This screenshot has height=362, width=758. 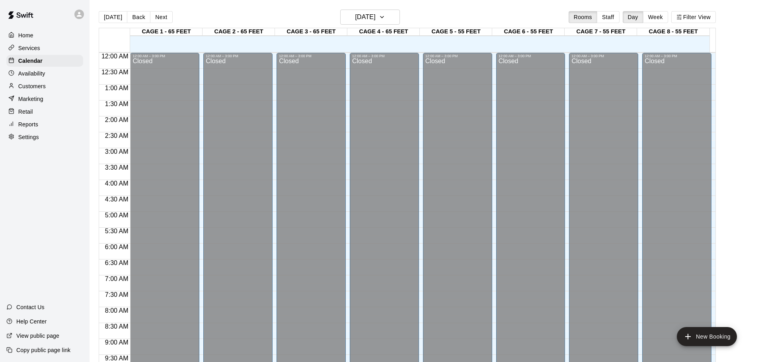 I want to click on button: Week, so click(x=655, y=17).